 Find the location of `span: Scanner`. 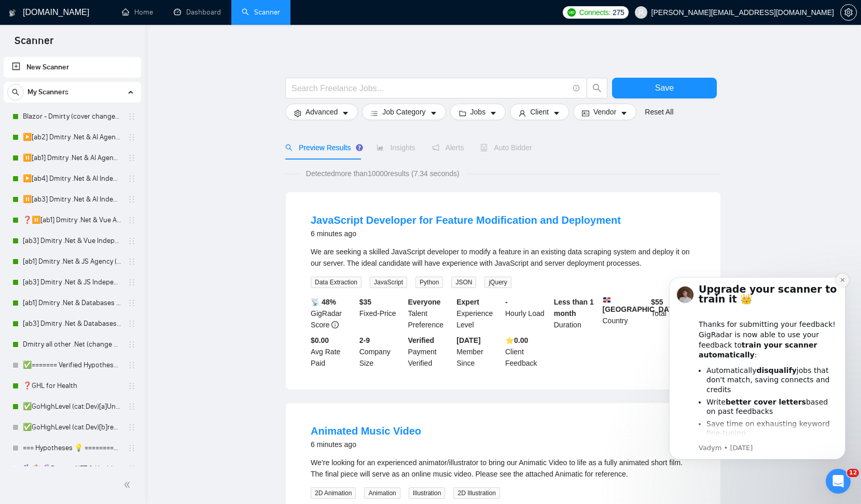

span: Scanner is located at coordinates (33, 44).